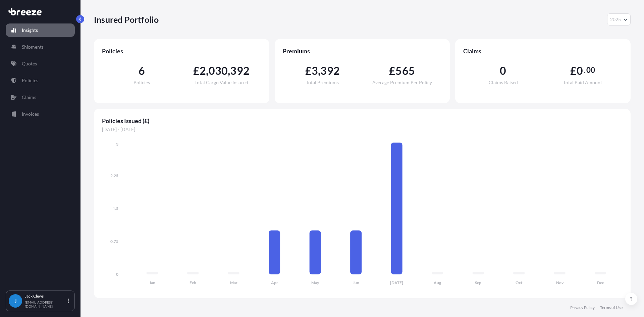 Image resolution: width=644 pixels, height=317 pixels. What do you see at coordinates (40, 114) in the screenshot?
I see `a: Invoices` at bounding box center [40, 114].